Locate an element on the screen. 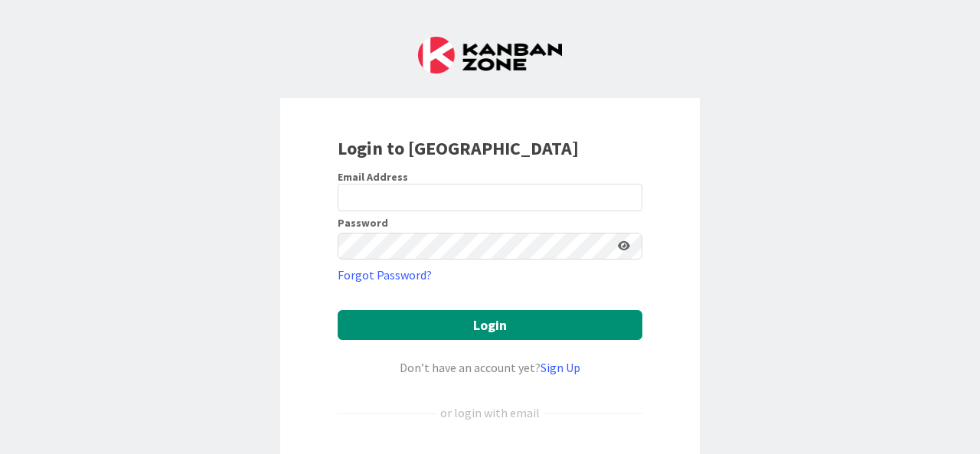 The height and width of the screenshot is (454, 980). div: or login with email is located at coordinates (490, 412).